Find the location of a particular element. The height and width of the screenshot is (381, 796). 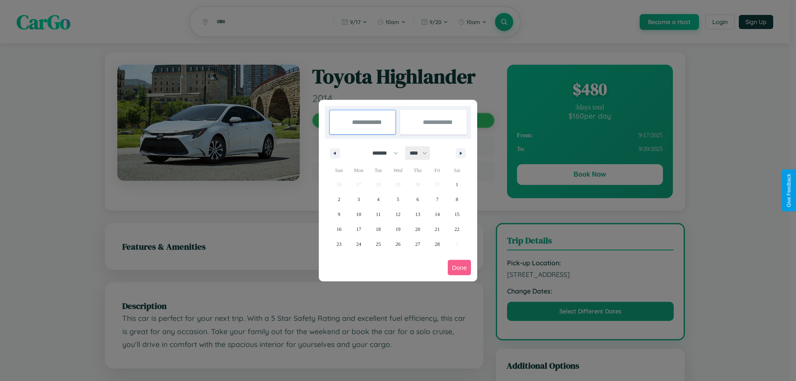

button: 18 is located at coordinates (378, 229).